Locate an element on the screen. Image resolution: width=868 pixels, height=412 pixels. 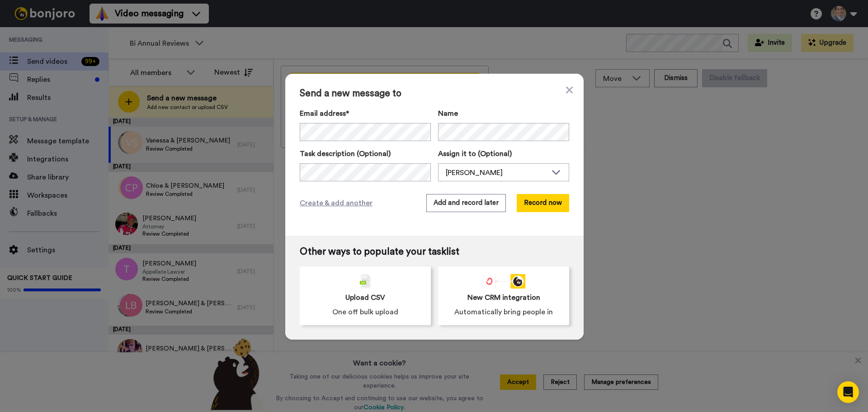
label: Assign it to (Optional) is located at coordinates (504, 154).